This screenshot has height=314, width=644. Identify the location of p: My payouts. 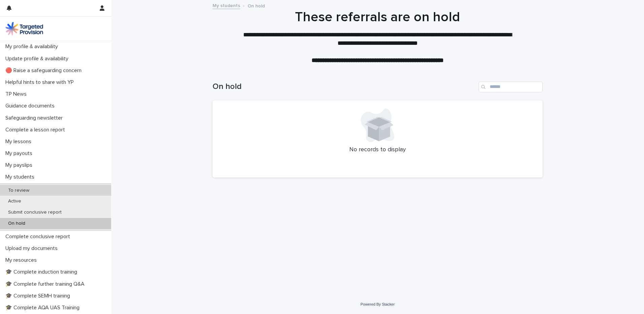
(20, 153).